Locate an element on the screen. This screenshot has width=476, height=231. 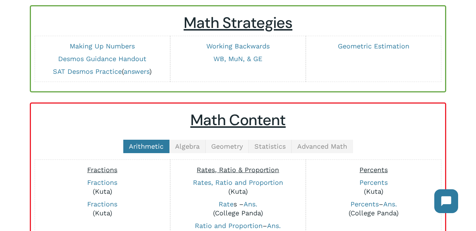
a: Advanced Math is located at coordinates (322, 146).